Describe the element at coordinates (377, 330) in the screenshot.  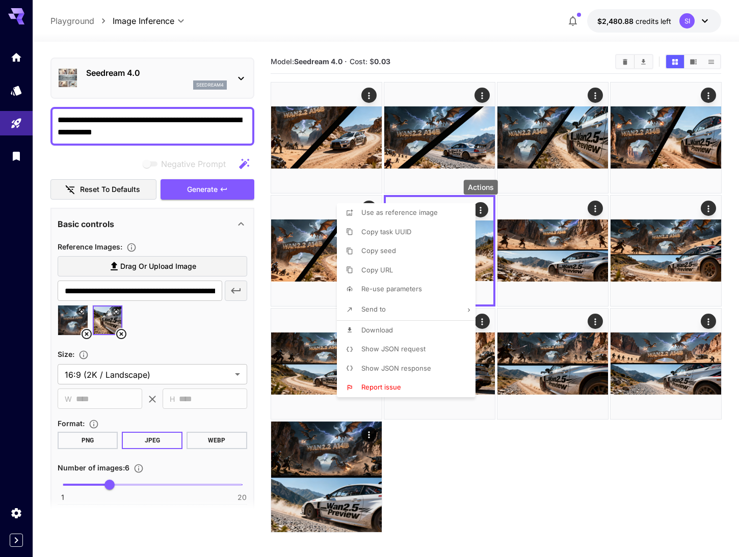
I see `span: Download` at that location.